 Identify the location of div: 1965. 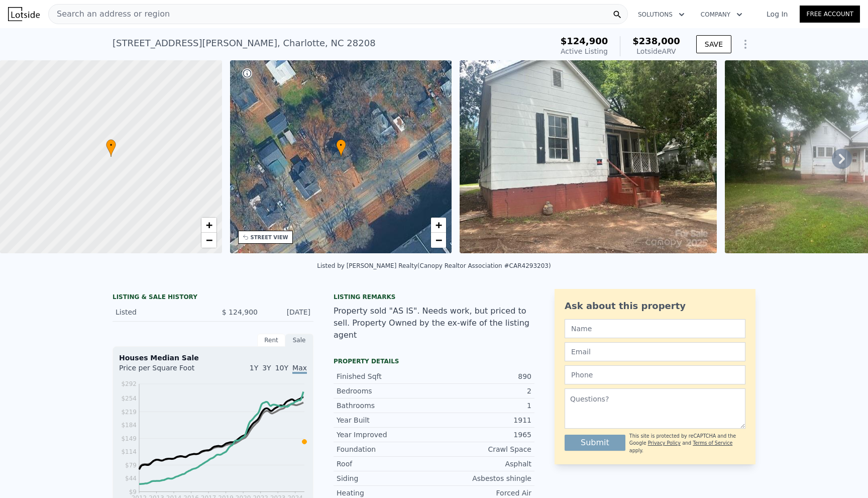
(483, 435).